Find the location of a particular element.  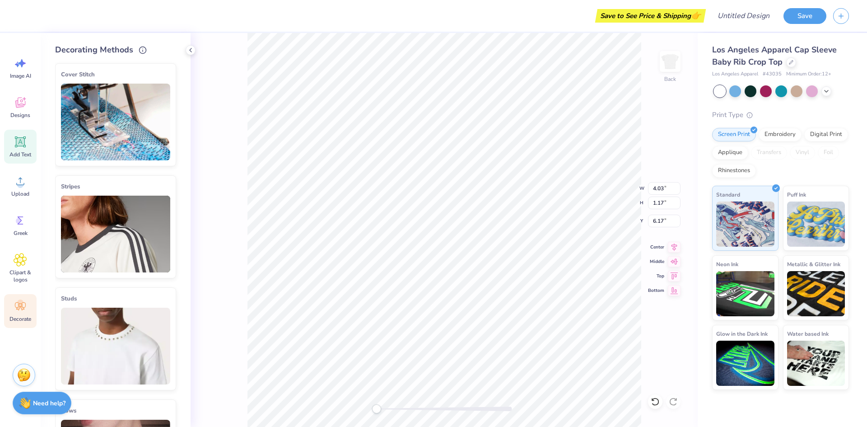

div: Transfers is located at coordinates (769, 153).